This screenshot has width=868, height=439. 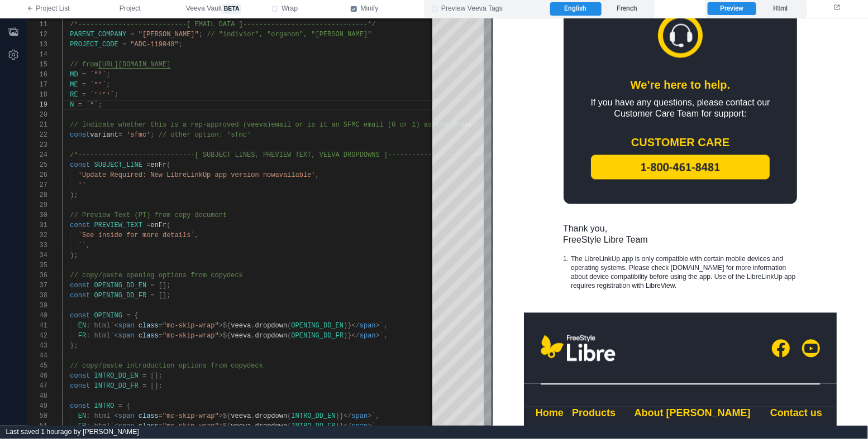 I want to click on div: 34, so click(x=38, y=256).